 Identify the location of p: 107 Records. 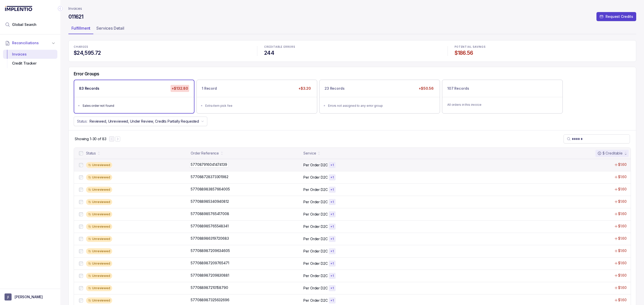
(458, 88).